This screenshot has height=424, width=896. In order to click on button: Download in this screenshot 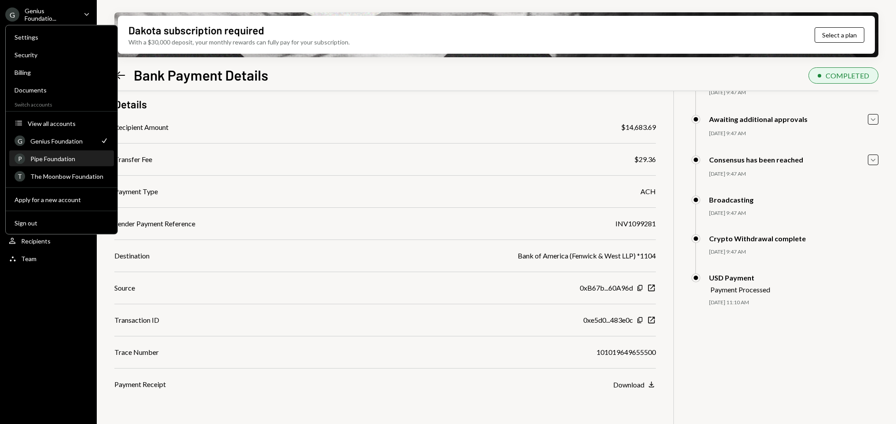, I will do `click(634, 384)`.